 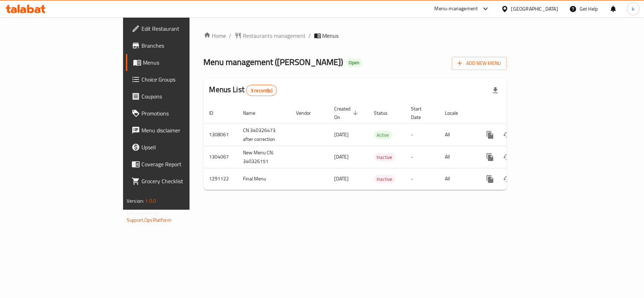 I want to click on span: Get support on:, so click(x=143, y=213).